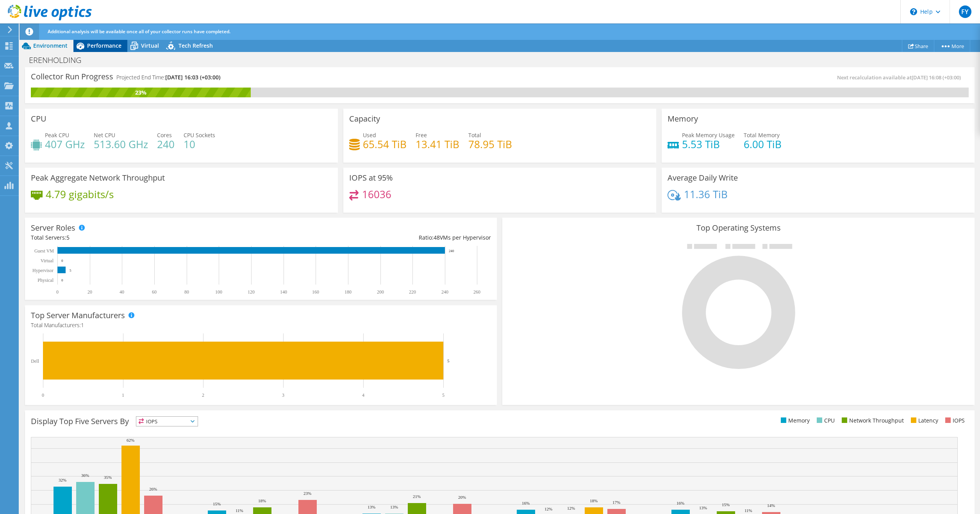 This screenshot has width=980, height=514. What do you see at coordinates (167, 421) in the screenshot?
I see `span: IOPS` at bounding box center [167, 421].